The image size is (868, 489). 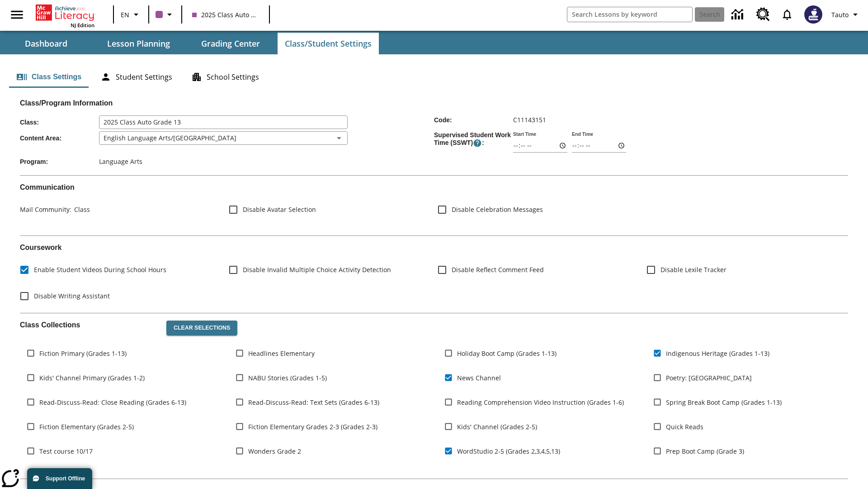 I want to click on span: Prep Boot Camp (Grade 3), so click(x=705, y=451).